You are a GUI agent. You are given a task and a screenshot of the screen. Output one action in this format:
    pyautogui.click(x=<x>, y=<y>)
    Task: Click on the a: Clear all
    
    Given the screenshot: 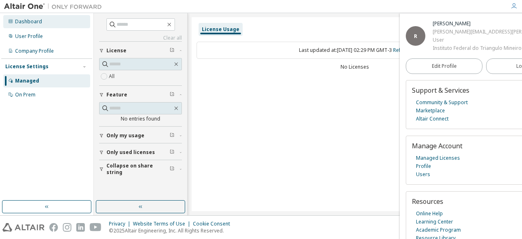 What is the action you would take?
    pyautogui.click(x=140, y=38)
    